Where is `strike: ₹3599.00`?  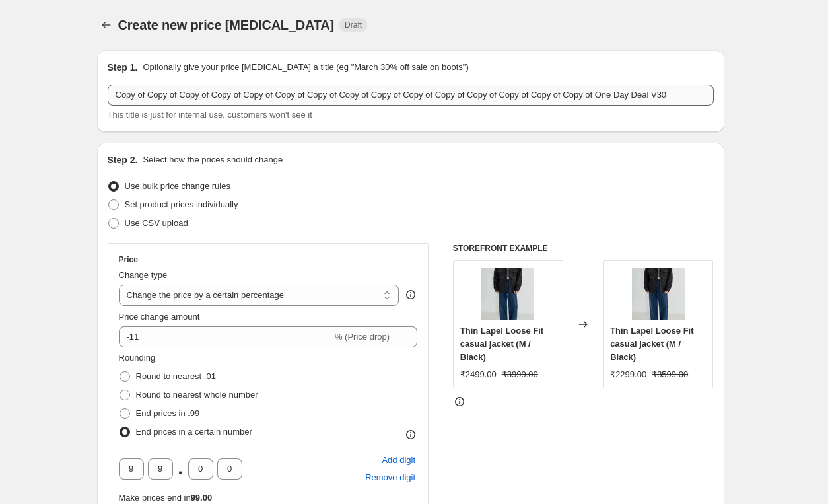 strike: ₹3599.00 is located at coordinates (670, 374).